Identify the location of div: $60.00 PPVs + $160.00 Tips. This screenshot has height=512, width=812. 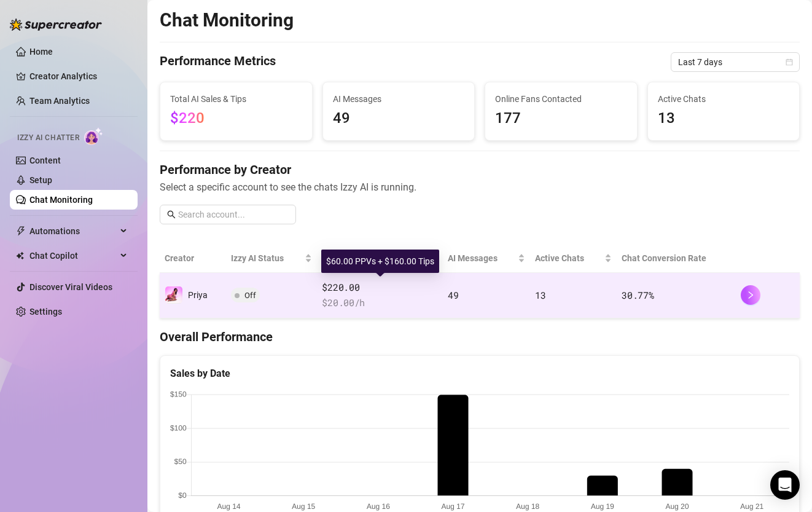
(380, 261).